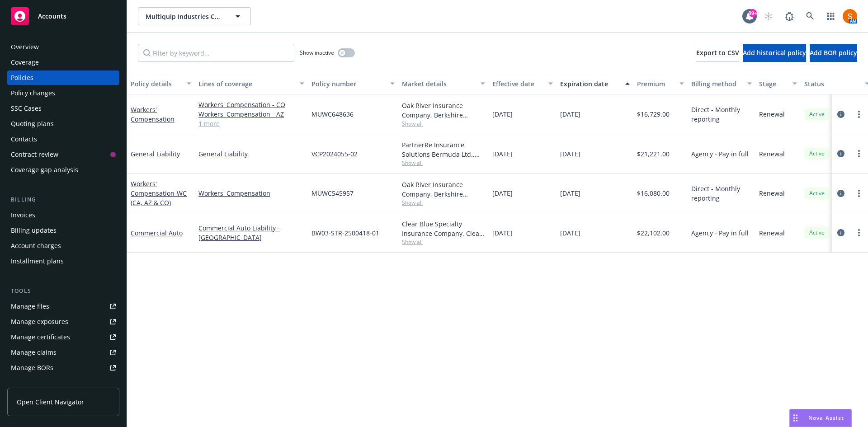 The height and width of the screenshot is (427, 868). What do you see at coordinates (753, 13) in the screenshot?
I see `div: 99+` at bounding box center [753, 13].